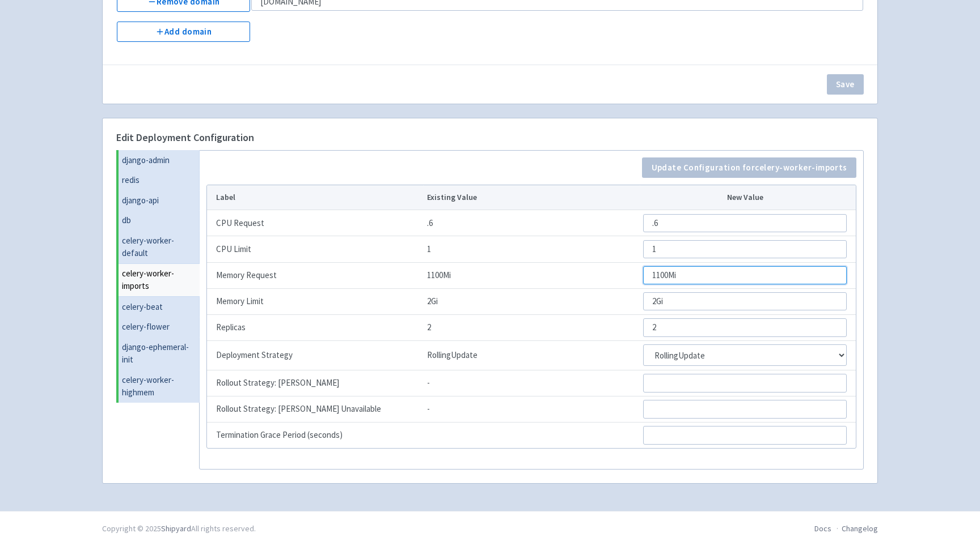 The width and height of the screenshot is (980, 546). I want to click on input: CPU Limit, so click(745, 249).